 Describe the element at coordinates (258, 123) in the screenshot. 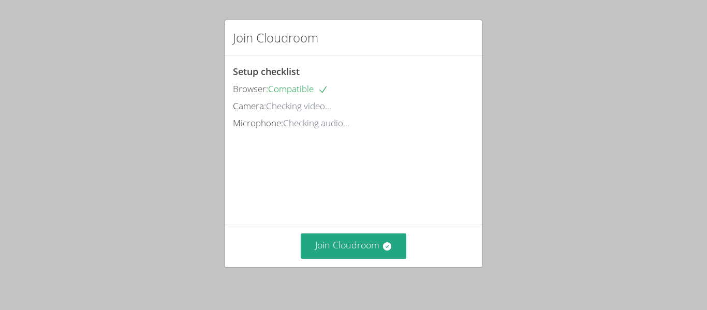

I see `span: Microphone:` at that location.